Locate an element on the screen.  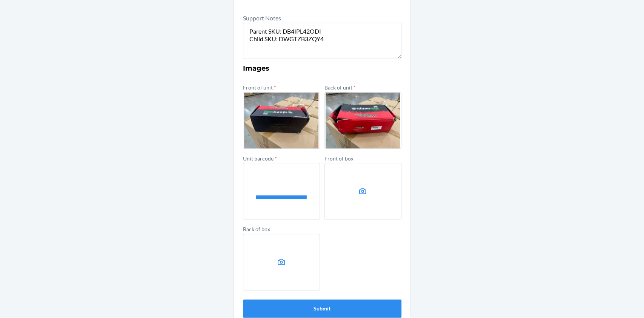
label: Front of unit is located at coordinates (259, 87).